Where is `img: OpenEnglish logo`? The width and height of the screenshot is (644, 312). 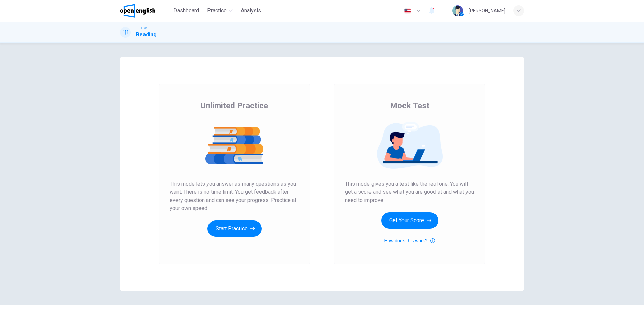 img: OpenEnglish logo is located at coordinates (137, 11).